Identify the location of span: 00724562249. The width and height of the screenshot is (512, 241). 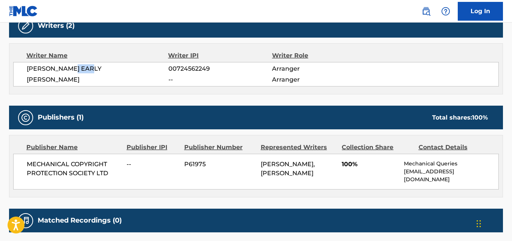
(220, 69).